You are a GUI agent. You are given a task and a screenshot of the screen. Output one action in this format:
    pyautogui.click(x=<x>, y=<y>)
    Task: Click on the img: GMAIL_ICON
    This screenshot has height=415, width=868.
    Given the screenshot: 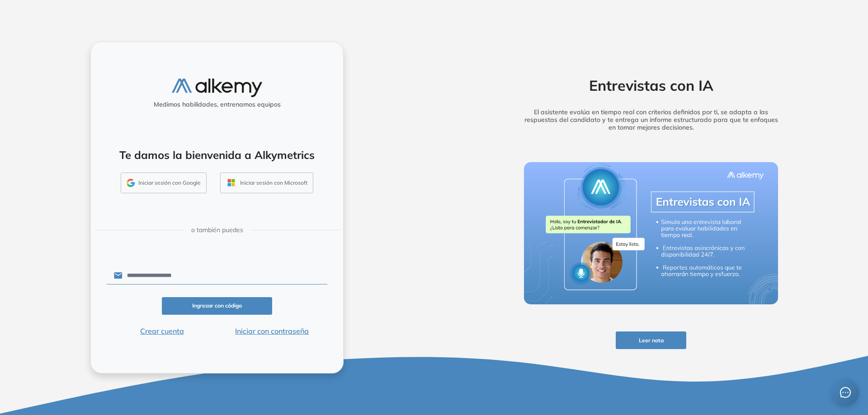 What is the action you would take?
    pyautogui.click(x=131, y=183)
    